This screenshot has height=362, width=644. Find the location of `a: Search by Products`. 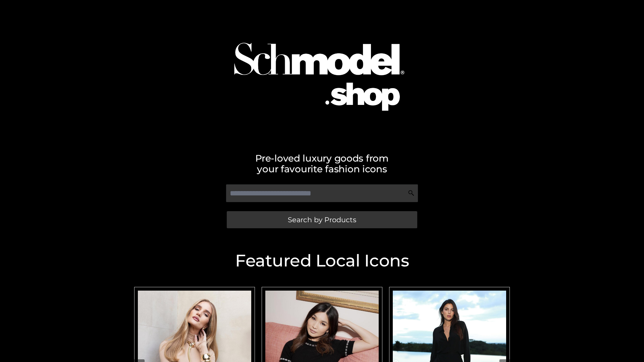

a: Search by Products is located at coordinates (322, 220).